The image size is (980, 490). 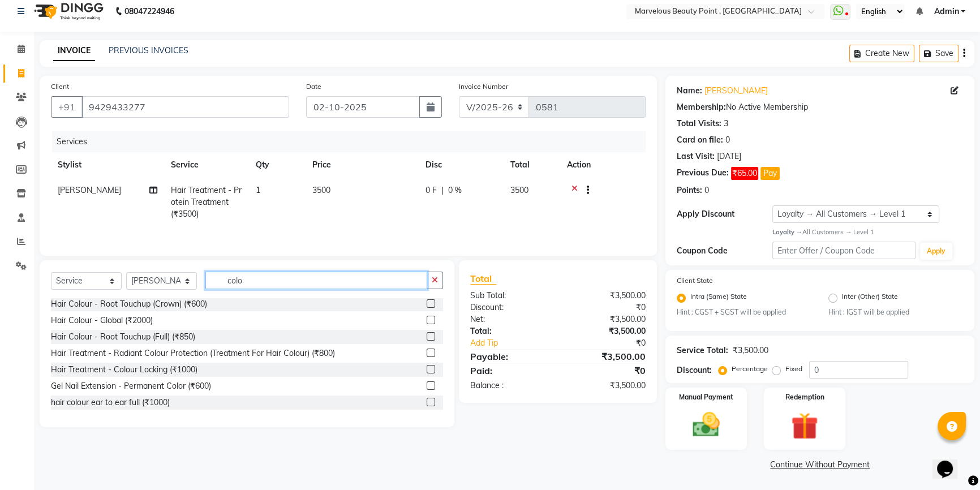 I want to click on div: Total Visits:, so click(x=699, y=123).